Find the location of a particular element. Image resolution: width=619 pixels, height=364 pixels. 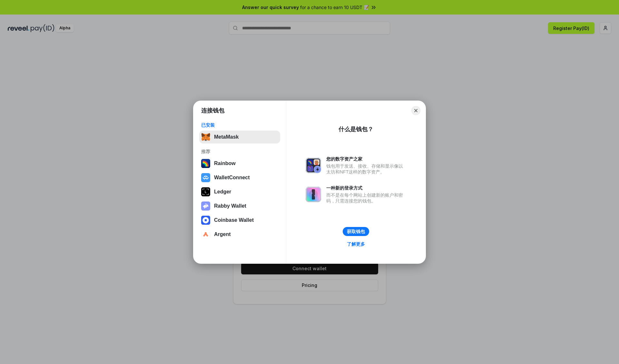

div: 一种新的登录方式 is located at coordinates (366, 188).